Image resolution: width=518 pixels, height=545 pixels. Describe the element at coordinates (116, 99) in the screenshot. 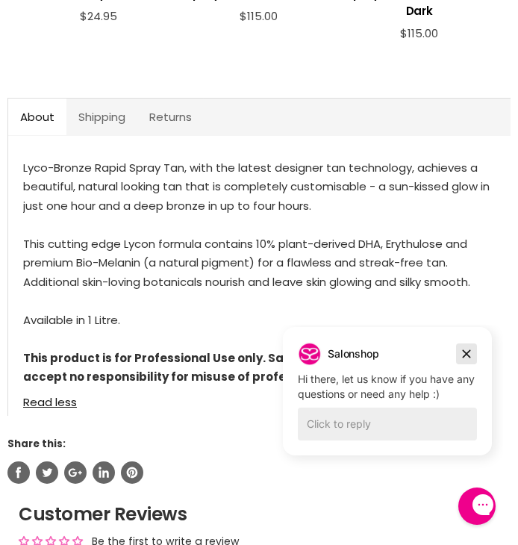

I see `div: Reply to the campaigns` at that location.